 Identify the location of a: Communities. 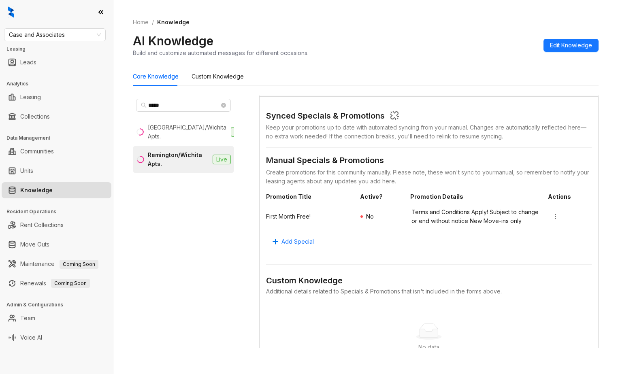
(37, 151).